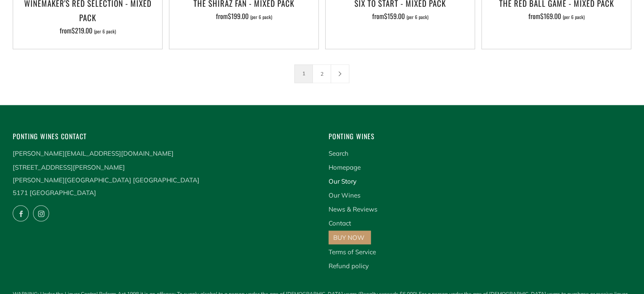 Image resolution: width=644 pixels, height=294 pixels. I want to click on span: $199.00, so click(238, 16).